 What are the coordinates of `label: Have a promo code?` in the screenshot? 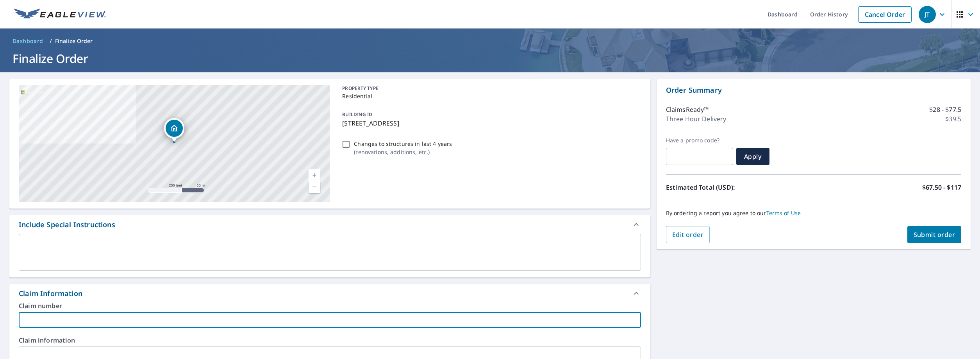 It's located at (699, 140).